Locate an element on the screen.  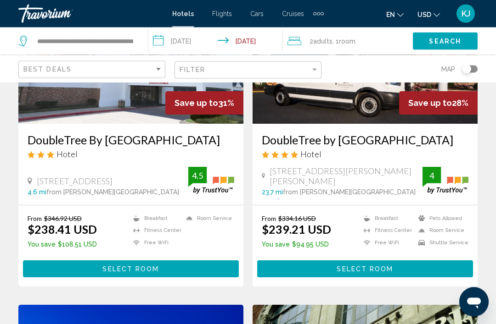
a: Flights is located at coordinates (222, 14).